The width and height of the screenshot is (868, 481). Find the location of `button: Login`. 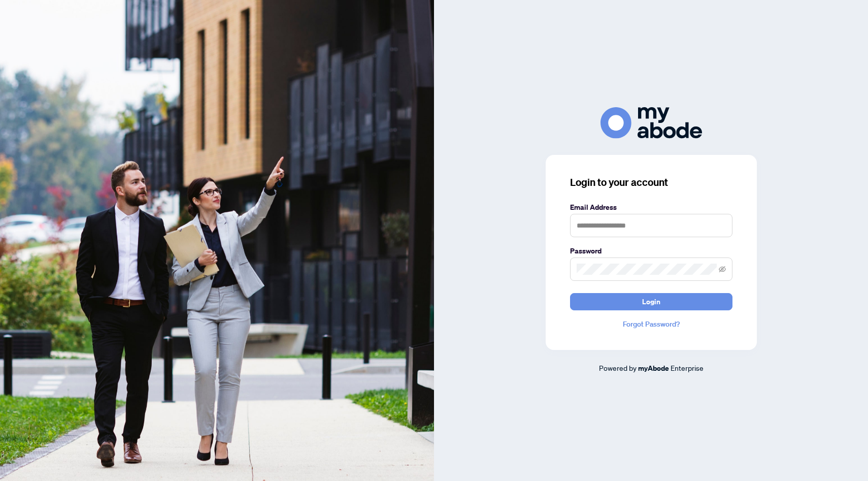

button: Login is located at coordinates (651, 302).